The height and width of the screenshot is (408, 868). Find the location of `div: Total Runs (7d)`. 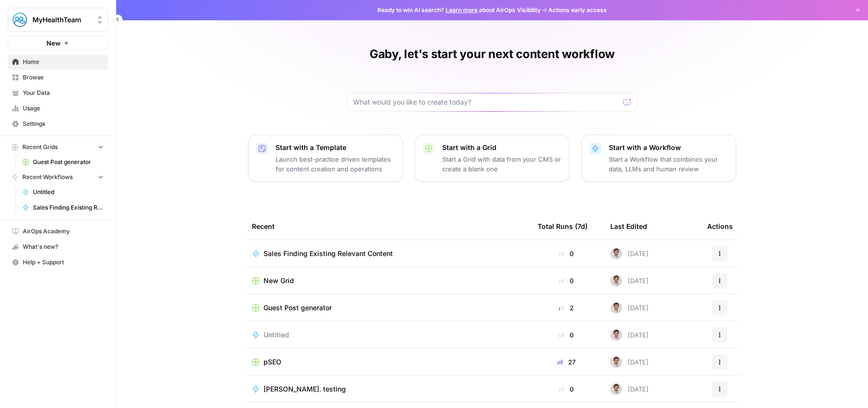

div: Total Runs (7d) is located at coordinates (563, 226).